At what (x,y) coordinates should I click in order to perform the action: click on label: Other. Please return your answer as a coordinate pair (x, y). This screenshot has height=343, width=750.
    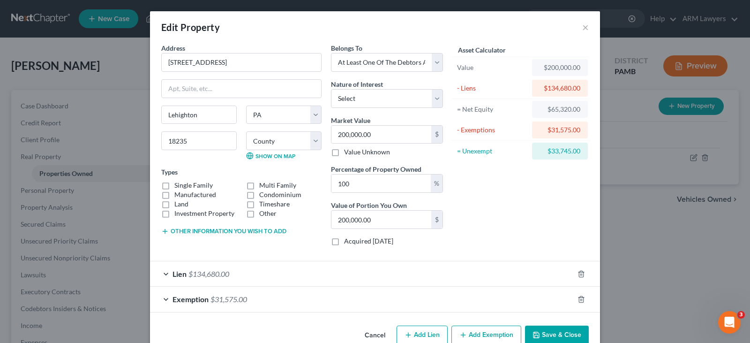
    Looking at the image, I should click on (268, 213).